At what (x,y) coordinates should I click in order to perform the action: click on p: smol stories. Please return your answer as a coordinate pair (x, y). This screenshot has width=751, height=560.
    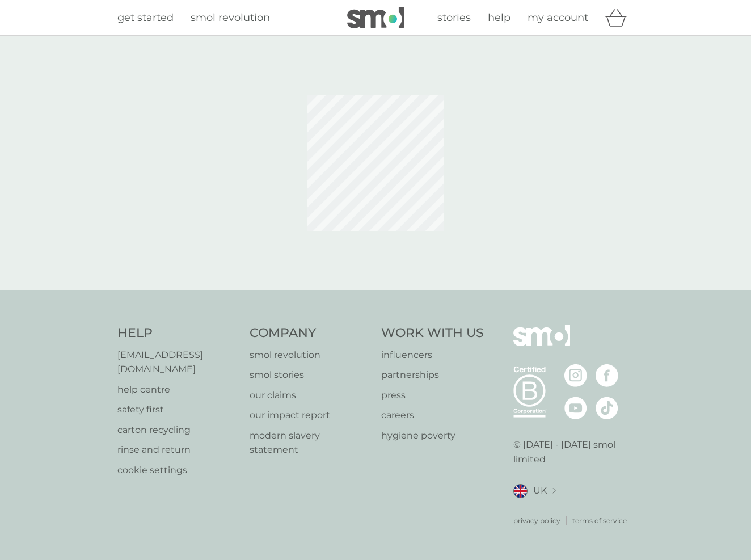
    Looking at the image, I should click on (310, 375).